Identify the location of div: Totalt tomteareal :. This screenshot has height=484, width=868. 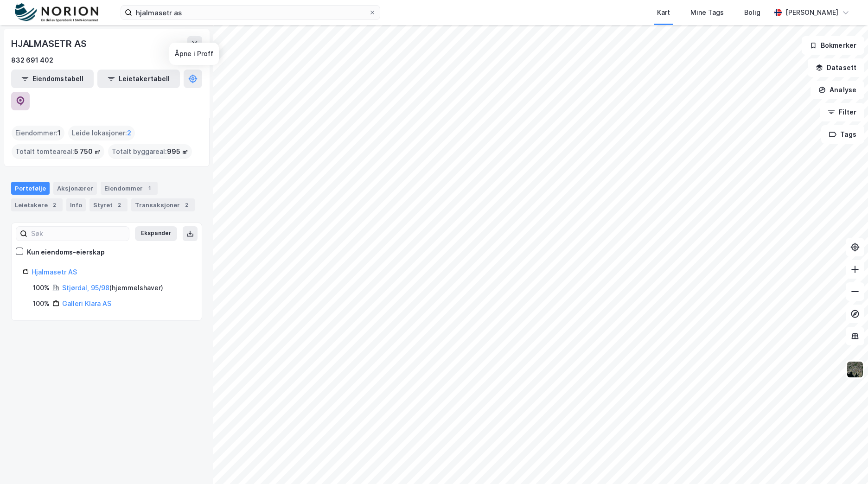
(58, 152).